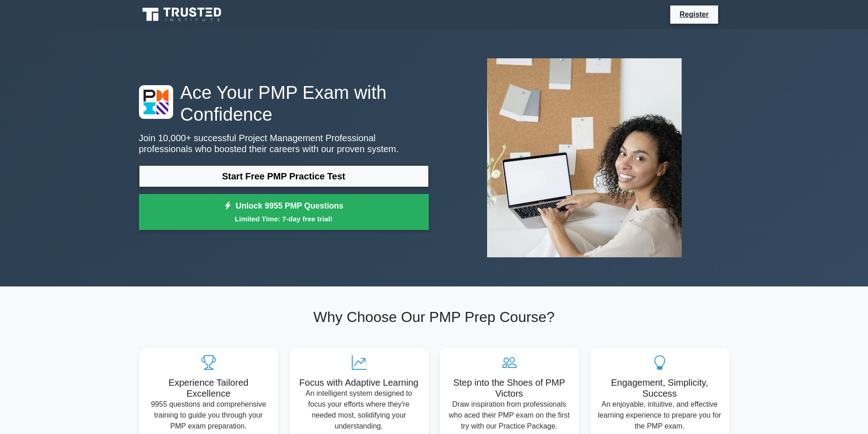  I want to click on h5: Experience Tailored Excellence, so click(209, 388).